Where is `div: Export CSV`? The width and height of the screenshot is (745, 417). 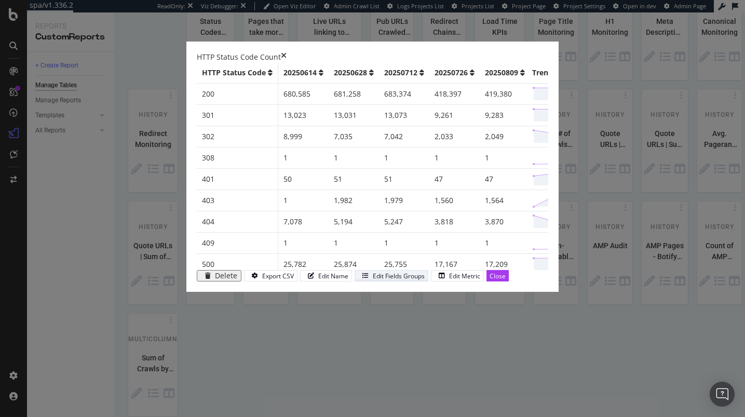 div: Export CSV is located at coordinates (278, 276).